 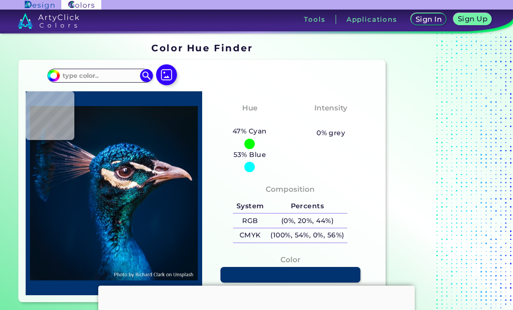 I want to click on img: img_pavlin.jpg, so click(x=114, y=193).